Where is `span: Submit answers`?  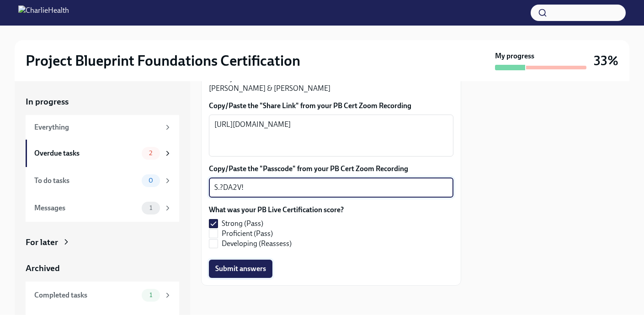
span: Submit answers is located at coordinates (241, 269).